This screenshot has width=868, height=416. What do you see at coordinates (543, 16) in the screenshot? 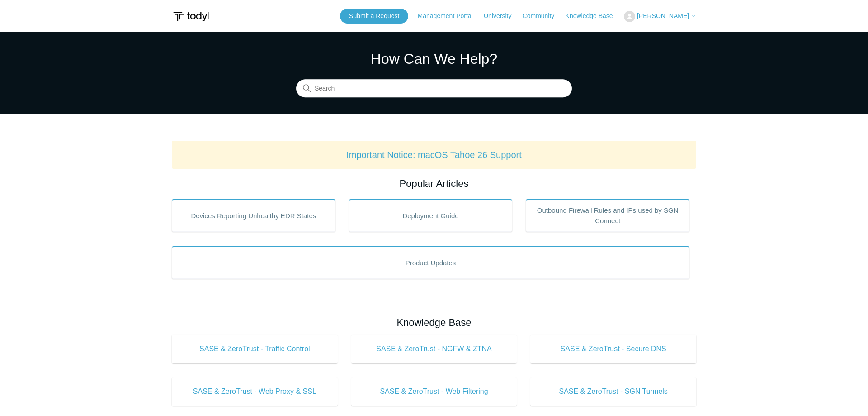
I see `a: Community` at bounding box center [543, 16].